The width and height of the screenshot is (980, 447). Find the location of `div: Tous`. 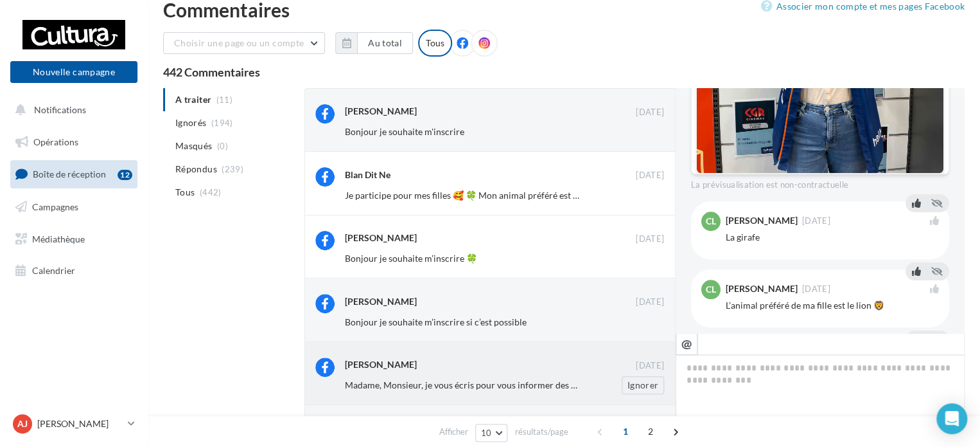

div: Tous is located at coordinates (435, 43).